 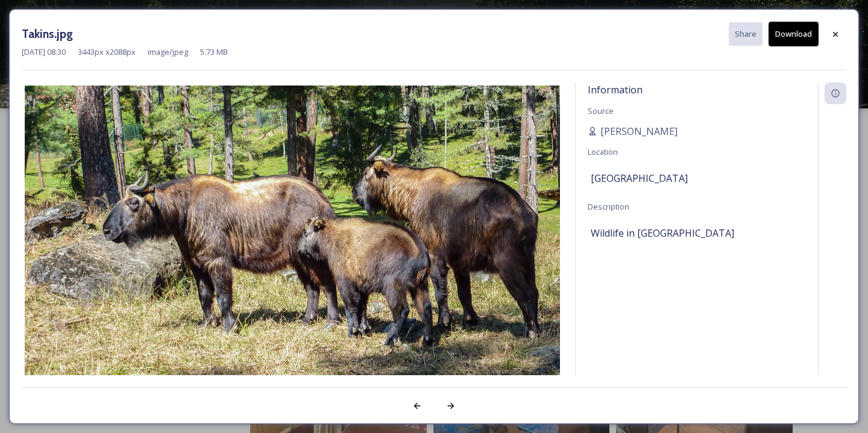 I want to click on span: 3443 px x 2088 px, so click(x=107, y=52).